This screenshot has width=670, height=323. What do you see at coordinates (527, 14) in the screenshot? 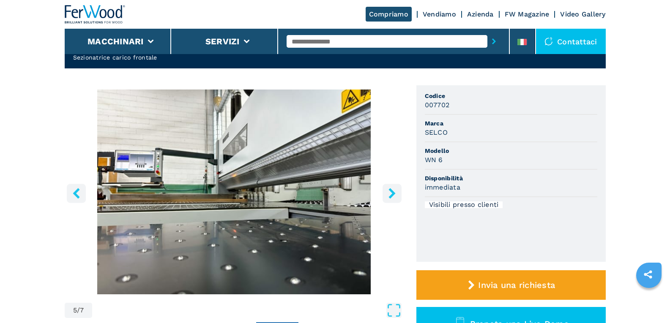
I see `a: FW Magazine` at bounding box center [527, 14].